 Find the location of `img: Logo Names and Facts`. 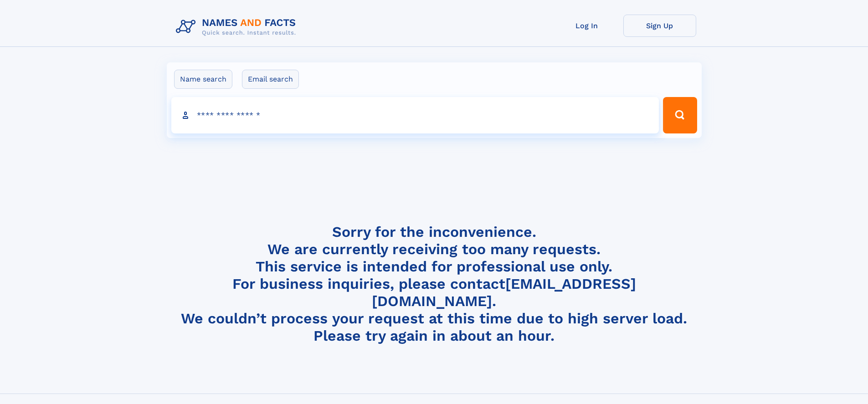

img: Logo Names and Facts is located at coordinates (238, 27).